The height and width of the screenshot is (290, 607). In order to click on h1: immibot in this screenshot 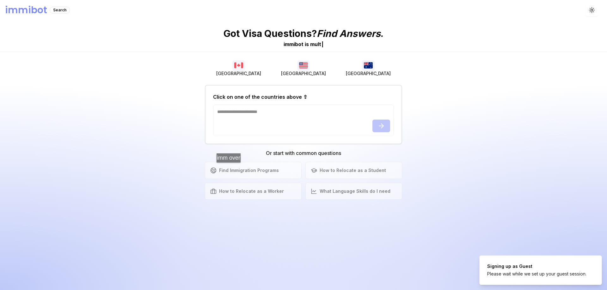, I will do `click(26, 10)`.